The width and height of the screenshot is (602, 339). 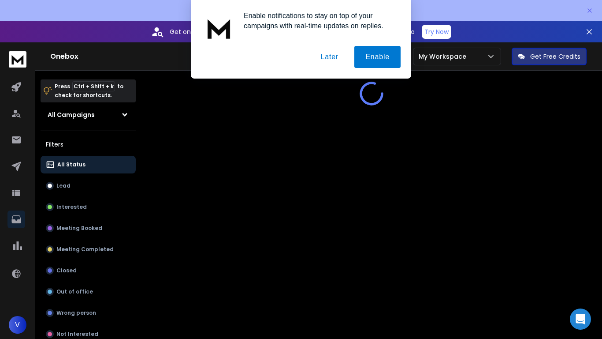 I want to click on p: All Status, so click(x=71, y=164).